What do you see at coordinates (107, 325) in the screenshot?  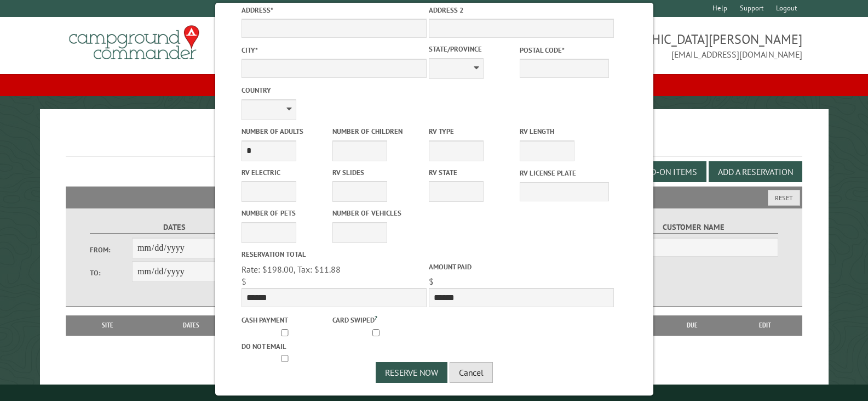 I see `th: Site` at bounding box center [107, 325].